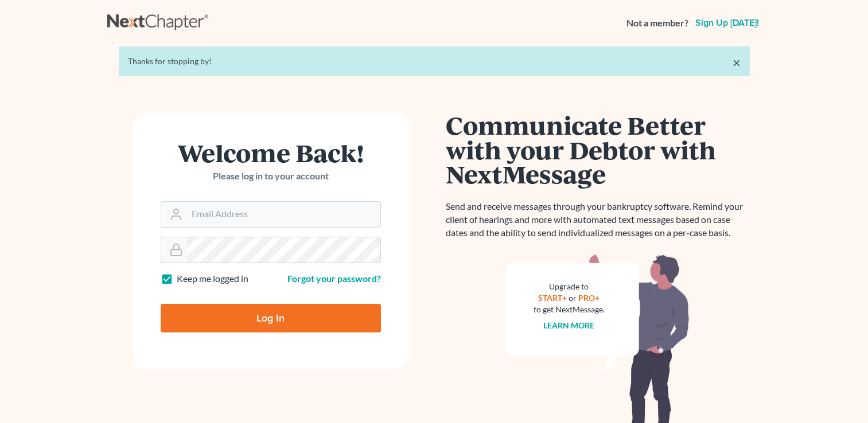 Image resolution: width=868 pixels, height=423 pixels. What do you see at coordinates (271, 176) in the screenshot?
I see `p: Please log in to your account` at bounding box center [271, 176].